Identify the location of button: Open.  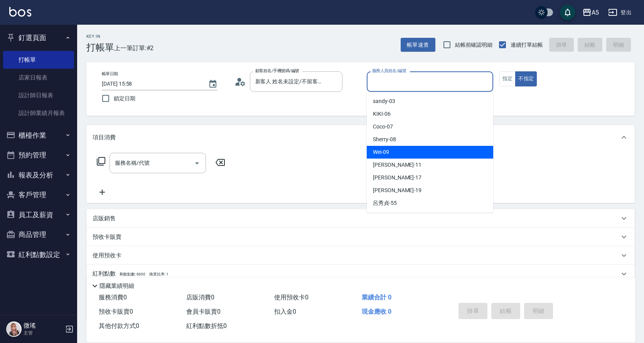
(197, 163).